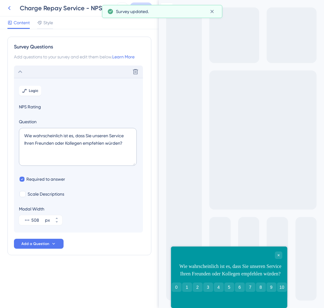 Image resolution: width=324 pixels, height=308 pixels. Describe the element at coordinates (79, 57) in the screenshot. I see `div: Add questions to your survey and edit them below.` at that location.